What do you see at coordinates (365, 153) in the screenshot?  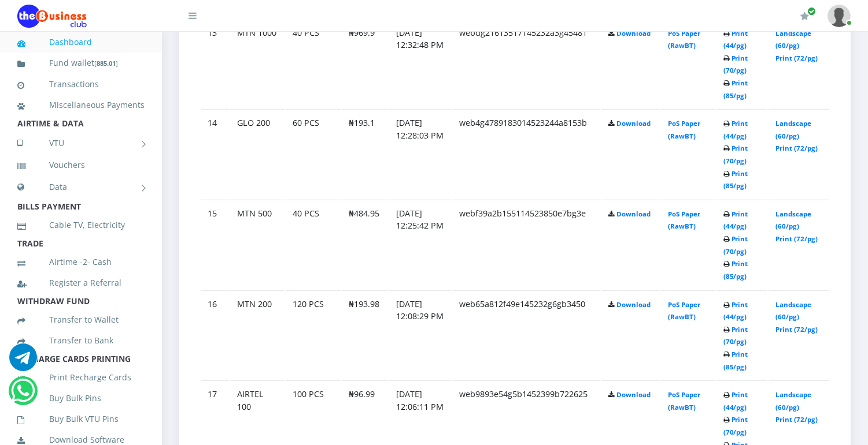 I see `td: ₦193.1` at bounding box center [365, 153].